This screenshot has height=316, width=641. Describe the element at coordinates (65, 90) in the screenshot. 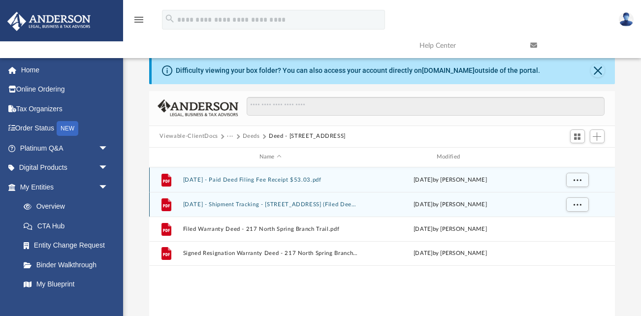

I see `a: Online Ordering` at that location.